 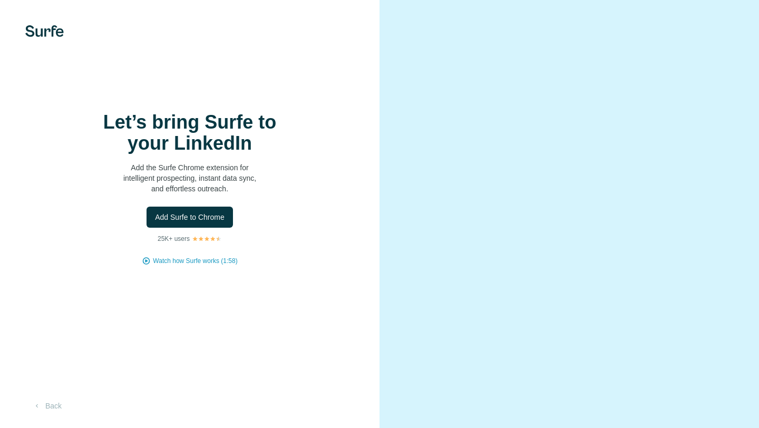 What do you see at coordinates (190, 133) in the screenshot?
I see `h1: Let’s bring Surfe to your LinkedIn` at bounding box center [190, 133].